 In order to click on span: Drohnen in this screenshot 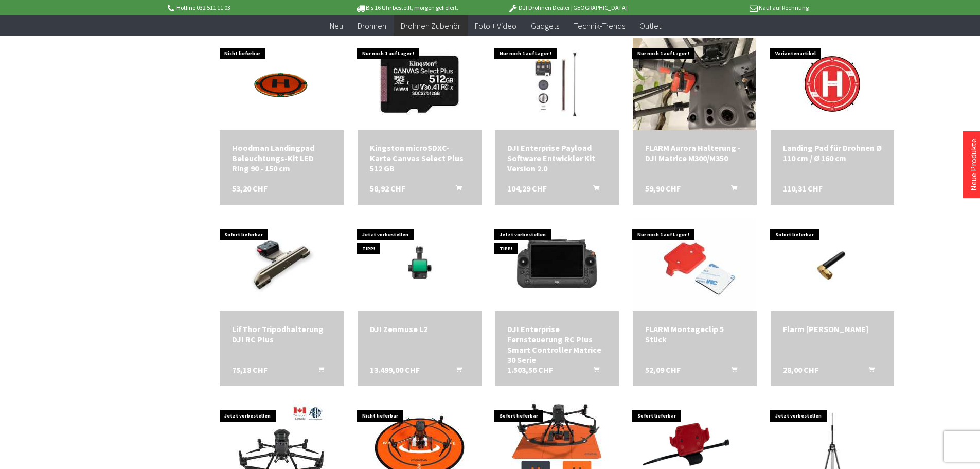, I will do `click(372, 26)`.